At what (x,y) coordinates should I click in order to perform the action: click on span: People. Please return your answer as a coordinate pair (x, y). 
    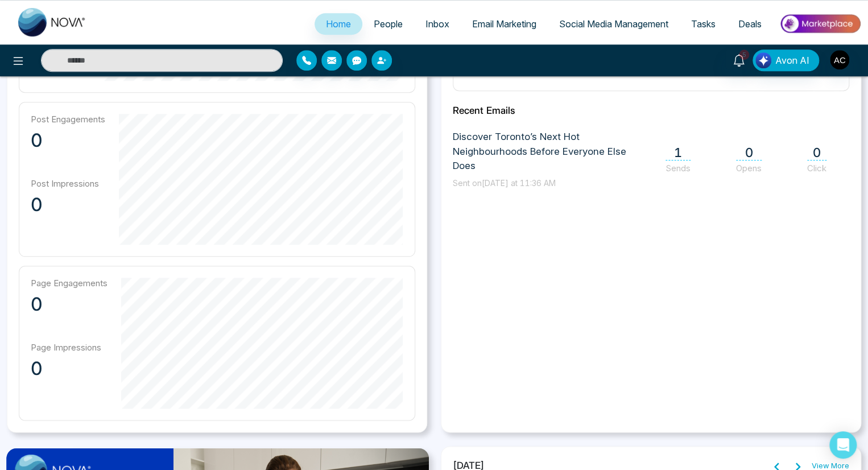
    Looking at the image, I should click on (388, 24).